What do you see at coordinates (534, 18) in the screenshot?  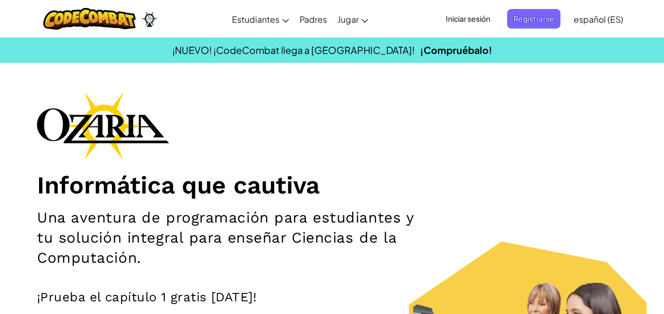 I see `button: Registrarse` at bounding box center [534, 18].